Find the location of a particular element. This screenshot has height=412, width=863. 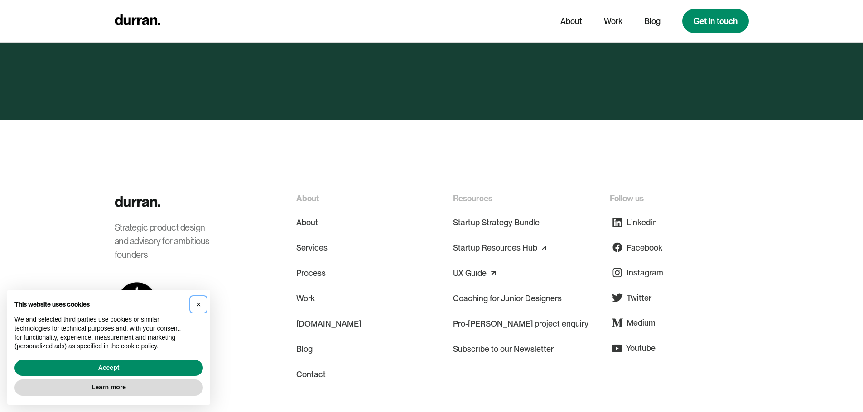

a: Facebook is located at coordinates (636, 248).